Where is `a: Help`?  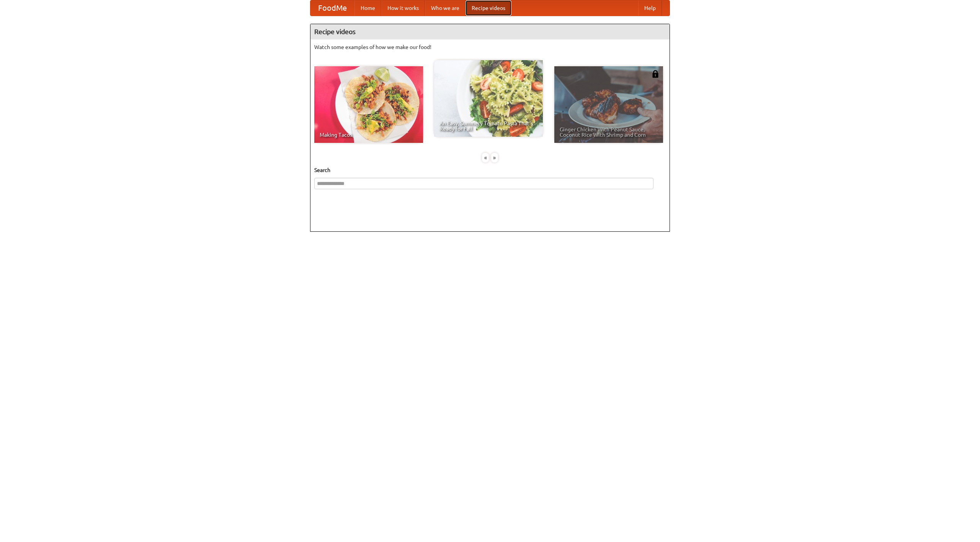
a: Help is located at coordinates (650, 8).